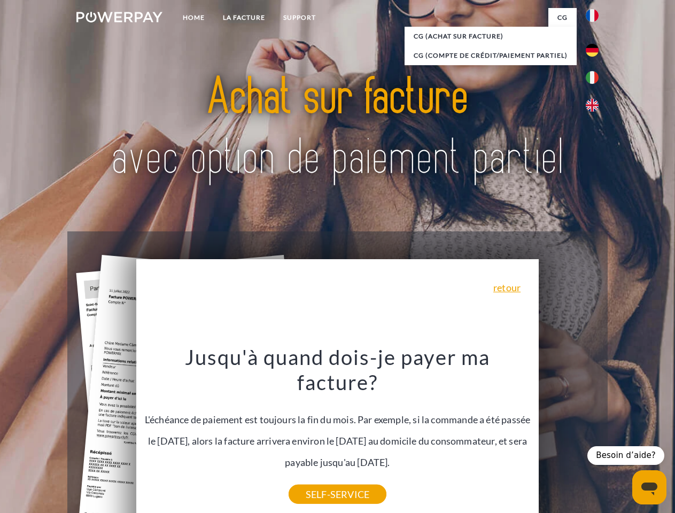 The width and height of the screenshot is (675, 513). I want to click on h3: Jusqu'à quand dois-je payer ma facture?, so click(338, 370).